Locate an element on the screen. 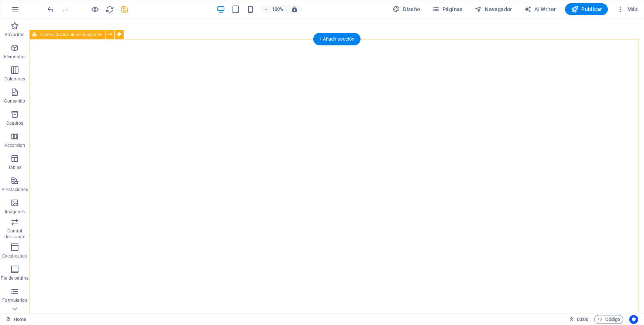 The width and height of the screenshot is (644, 325). button: Páginas is located at coordinates (447, 9).